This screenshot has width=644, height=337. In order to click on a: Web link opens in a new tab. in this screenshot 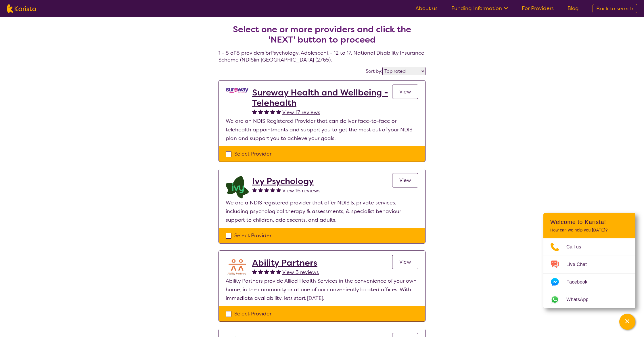, I will do `click(589, 300)`.